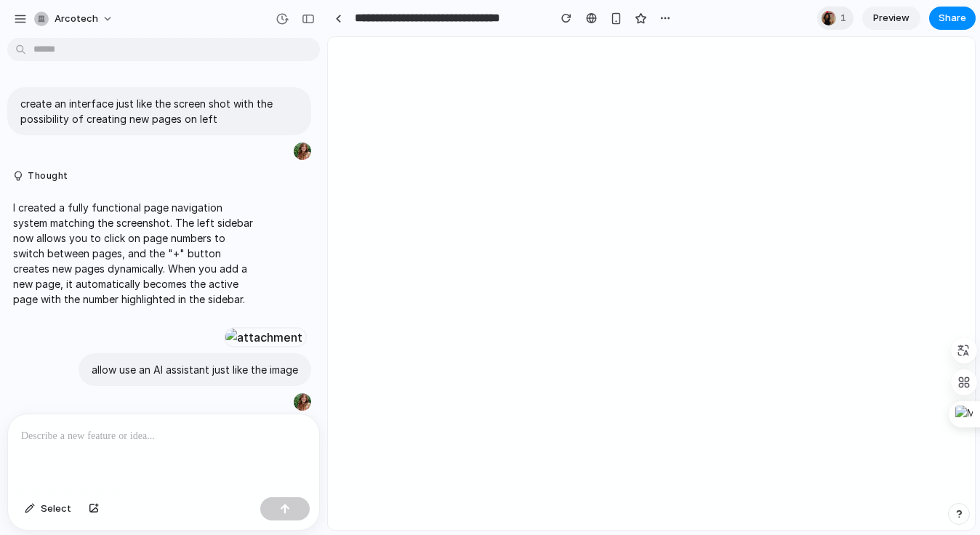 This screenshot has height=535, width=980. I want to click on span: Select, so click(56, 509).